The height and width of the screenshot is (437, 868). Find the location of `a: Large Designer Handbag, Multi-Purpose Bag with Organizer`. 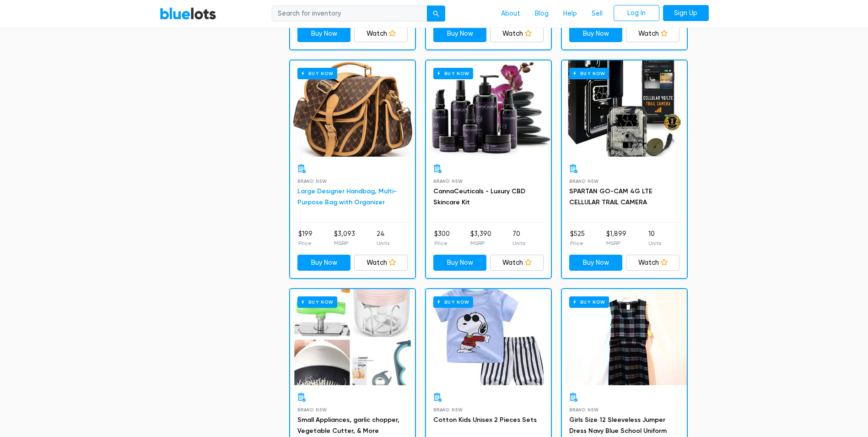

a: Large Designer Handbag, Multi-Purpose Bag with Organizer is located at coordinates (347, 197).